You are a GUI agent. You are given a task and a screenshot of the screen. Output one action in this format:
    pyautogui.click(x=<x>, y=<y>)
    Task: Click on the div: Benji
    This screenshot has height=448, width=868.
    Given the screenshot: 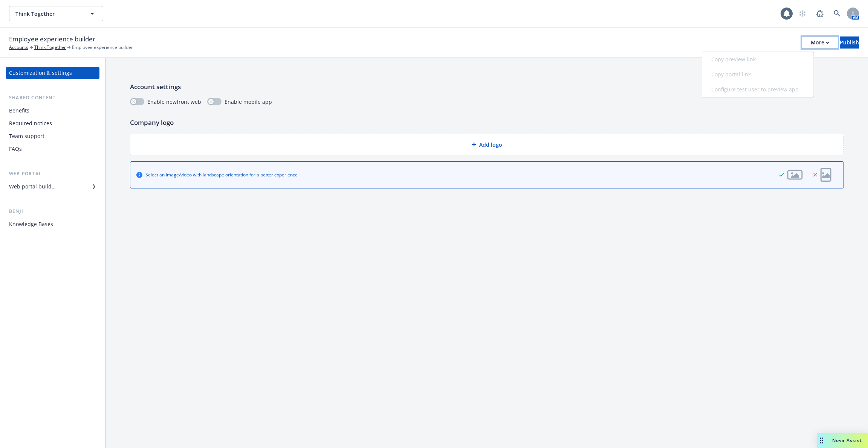 What is the action you would take?
    pyautogui.click(x=53, y=212)
    